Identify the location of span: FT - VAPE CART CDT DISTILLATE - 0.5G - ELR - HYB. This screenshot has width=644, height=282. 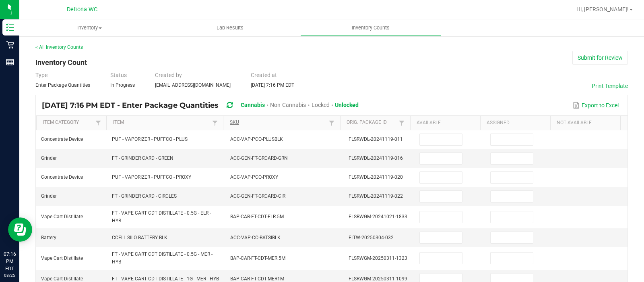
(161, 217).